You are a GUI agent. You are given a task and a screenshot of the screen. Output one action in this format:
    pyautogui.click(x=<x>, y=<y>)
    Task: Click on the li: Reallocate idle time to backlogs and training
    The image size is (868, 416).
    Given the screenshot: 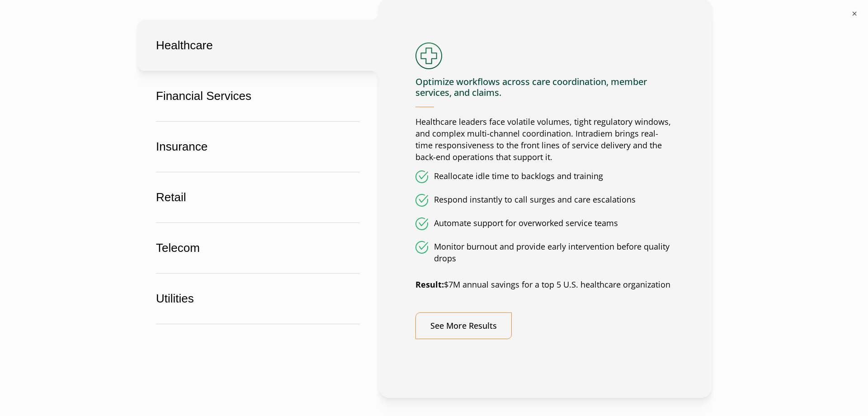 What is the action you would take?
    pyautogui.click(x=545, y=177)
    